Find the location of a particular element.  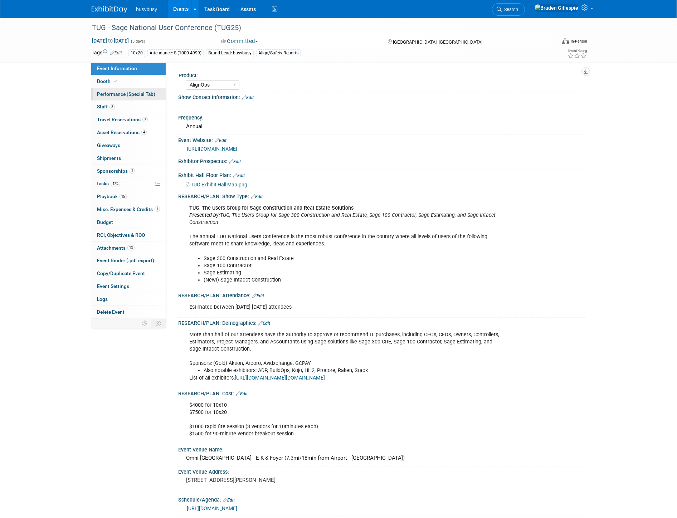

span: (3 days) is located at coordinates (138, 41).